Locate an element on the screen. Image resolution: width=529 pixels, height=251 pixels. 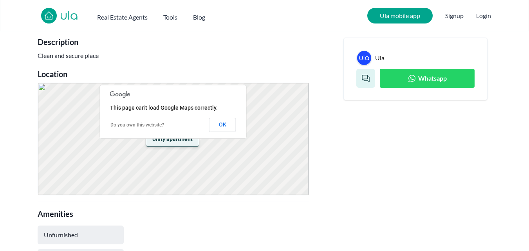
h2: Blog is located at coordinates (199, 17).